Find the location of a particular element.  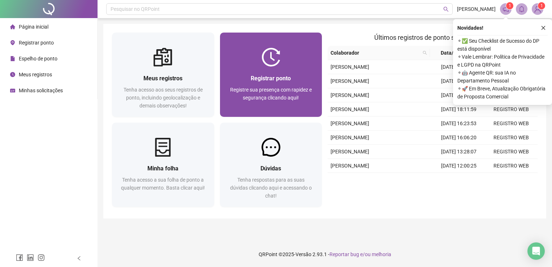

span: linkedin is located at coordinates (30, 257).